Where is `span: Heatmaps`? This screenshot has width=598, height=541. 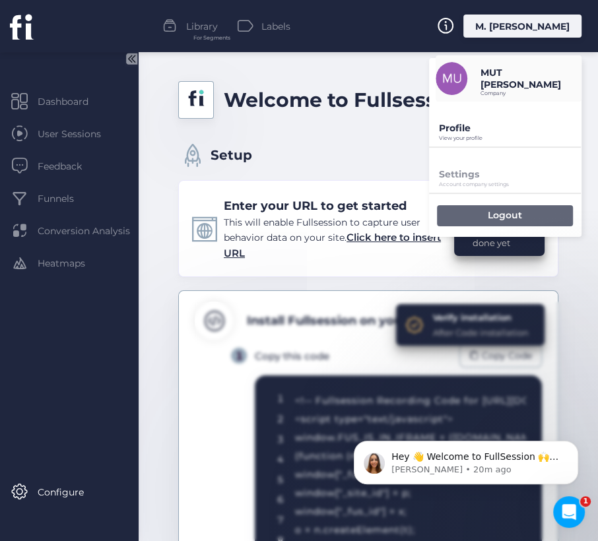
span: Heatmaps is located at coordinates (71, 263).